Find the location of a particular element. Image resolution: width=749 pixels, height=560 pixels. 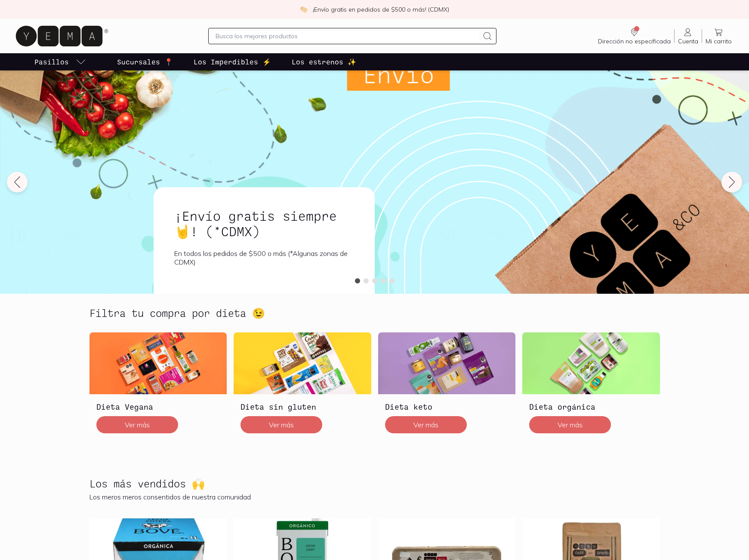

a: Dirección no especificada is located at coordinates (634, 36).